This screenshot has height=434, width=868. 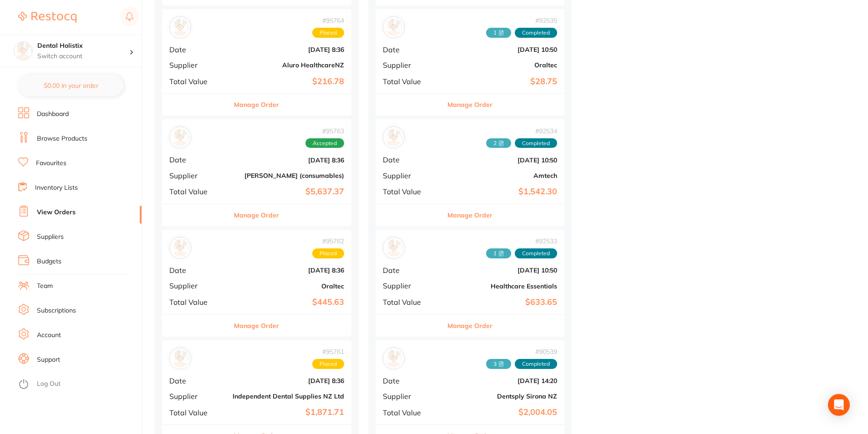 What do you see at coordinates (50, 237) in the screenshot?
I see `a: Suppliers` at bounding box center [50, 237].